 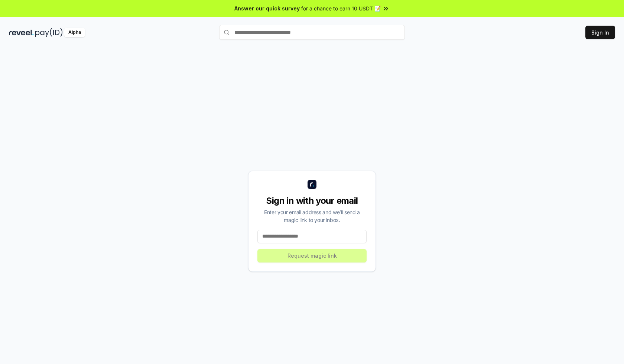 I want to click on img: logo_small, so click(x=312, y=184).